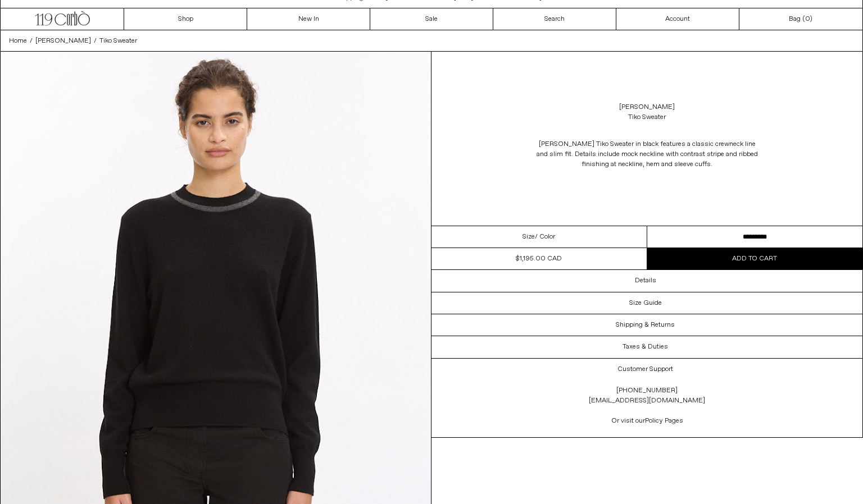  What do you see at coordinates (118, 41) in the screenshot?
I see `span: Tiko Sweater` at bounding box center [118, 41].